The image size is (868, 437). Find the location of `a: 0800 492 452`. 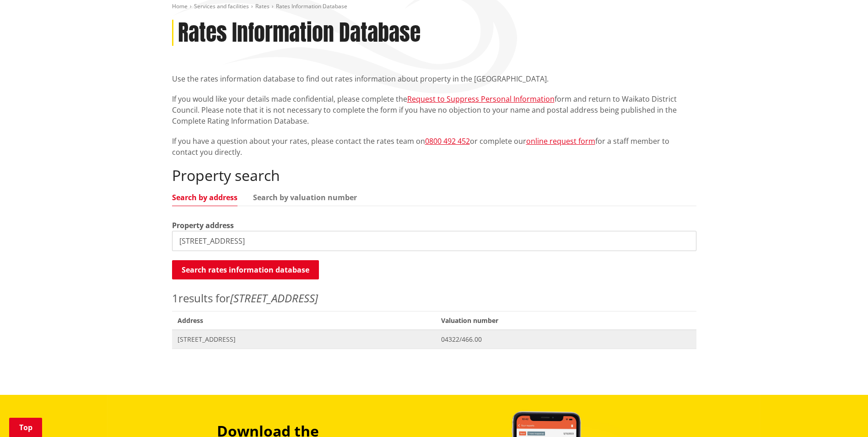

a: 0800 492 452 is located at coordinates (448, 141).